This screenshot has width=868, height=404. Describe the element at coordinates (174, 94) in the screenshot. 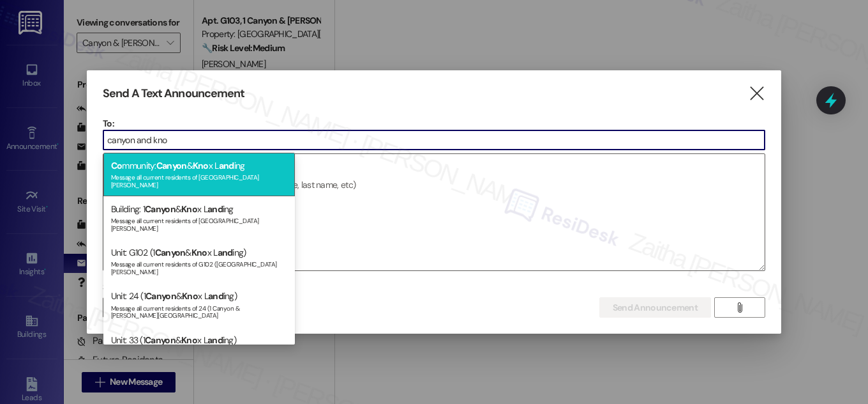

I see `h3: Send A Text Announcement` at that location.